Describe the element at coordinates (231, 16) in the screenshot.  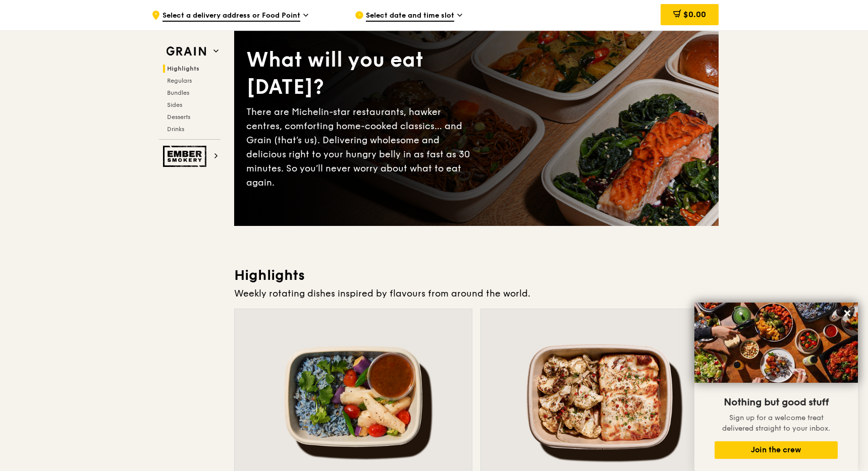
I see `span: Select a delivery address or Food Point` at that location.